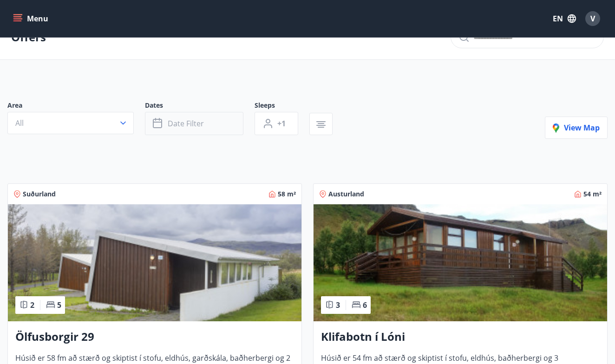 The image size is (615, 364). What do you see at coordinates (19, 123) in the screenshot?
I see `span: All` at bounding box center [19, 123].